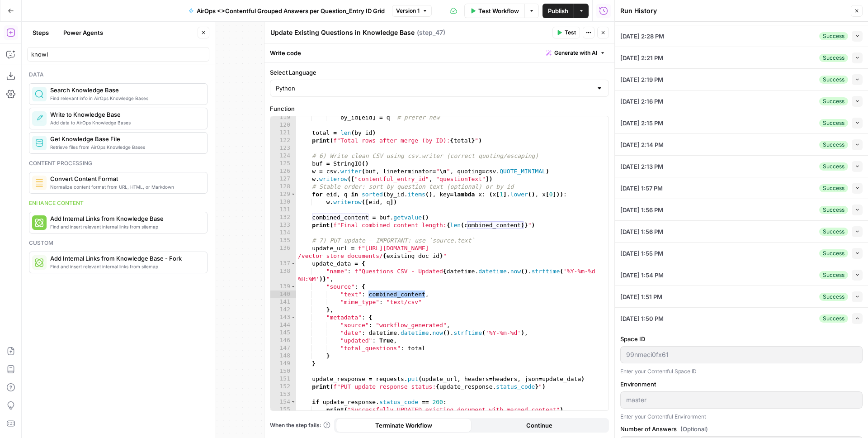 This screenshot has height=438, width=868. I want to click on div: 120, so click(283, 125).